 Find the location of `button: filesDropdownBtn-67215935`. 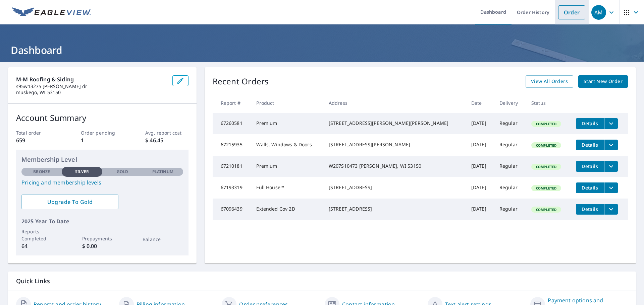

button: filesDropdownBtn-67215935 is located at coordinates (611, 145).